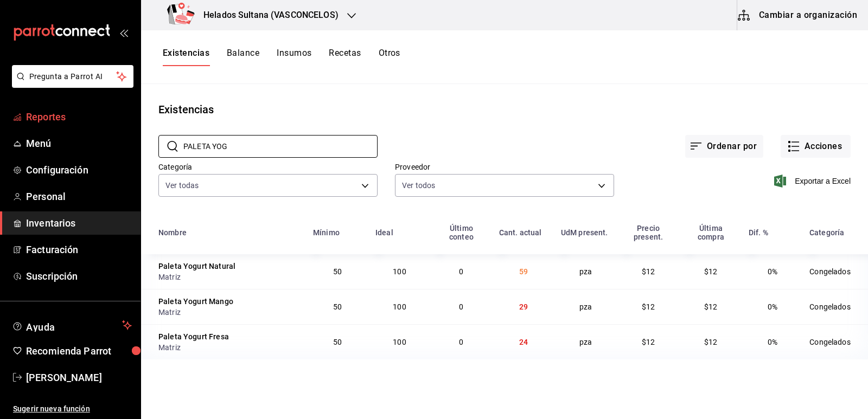 Image resolution: width=868 pixels, height=419 pixels. What do you see at coordinates (326, 233) in the screenshot?
I see `div: Mínimo` at bounding box center [326, 233].